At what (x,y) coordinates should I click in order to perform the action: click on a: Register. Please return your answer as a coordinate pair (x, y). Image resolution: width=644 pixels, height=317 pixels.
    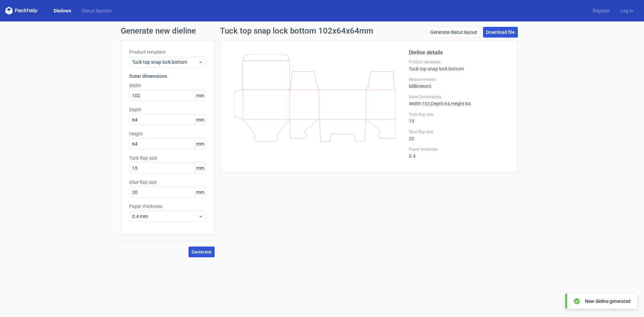
    Looking at the image, I should click on (601, 11).